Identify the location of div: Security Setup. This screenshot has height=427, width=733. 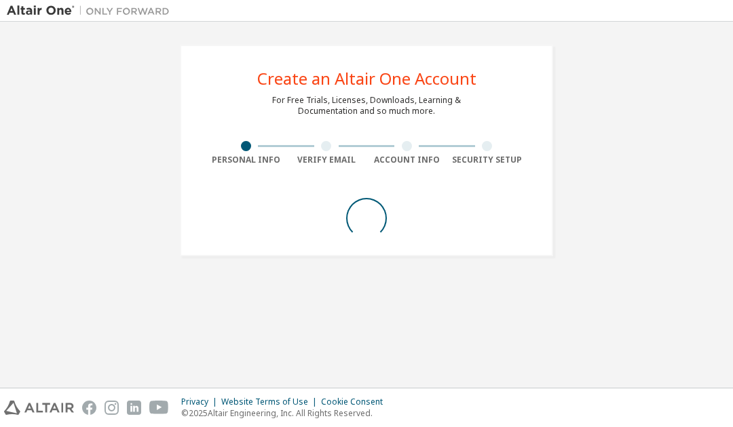
(487, 160).